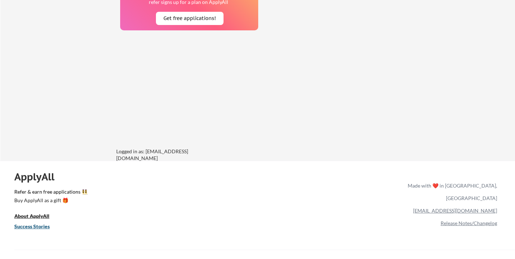 The width and height of the screenshot is (515, 259). Describe the element at coordinates (37, 227) in the screenshot. I see `a: Success Stories` at that location.